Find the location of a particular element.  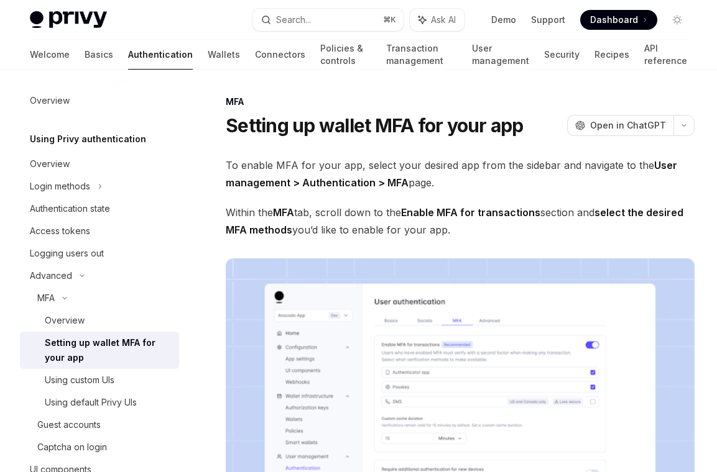

a: Policies & controls is located at coordinates (346, 55).